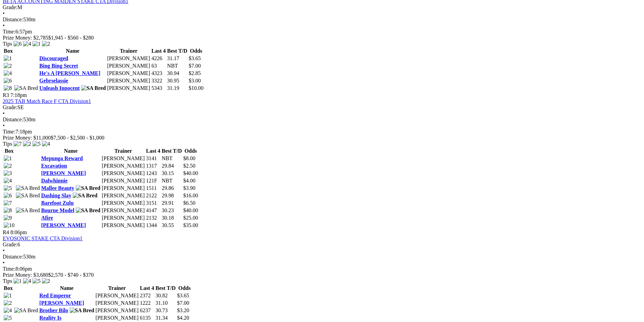 The width and height of the screenshot is (644, 322). What do you see at coordinates (6, 233) in the screenshot?
I see `span: R4` at bounding box center [6, 233].